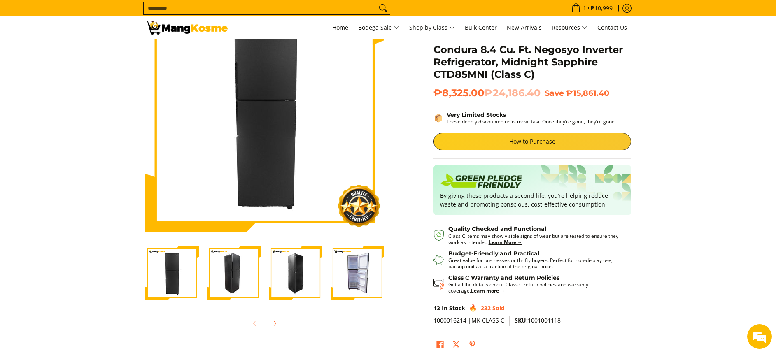 The image size is (776, 353). I want to click on strong: Learn More →, so click(506, 242).